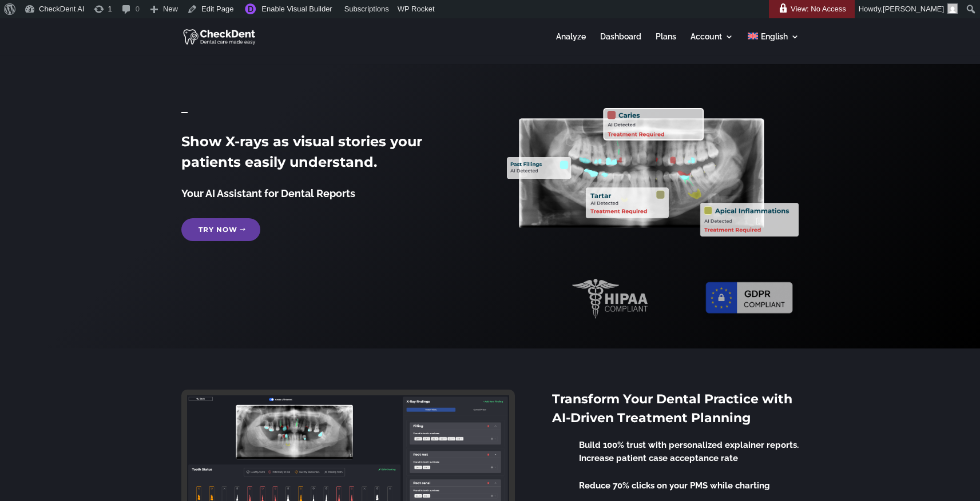 The width and height of the screenshot is (980, 501). Describe the element at coordinates (666, 43) in the screenshot. I see `a: Plans` at that location.